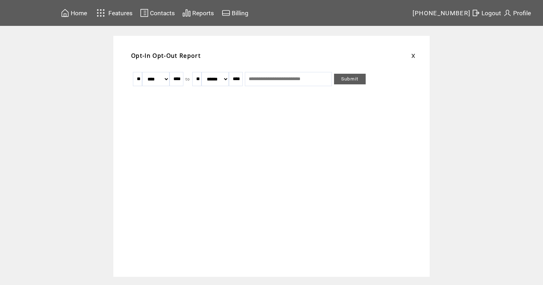 Image resolution: width=543 pixels, height=285 pixels. I want to click on a: Submit, so click(349, 79).